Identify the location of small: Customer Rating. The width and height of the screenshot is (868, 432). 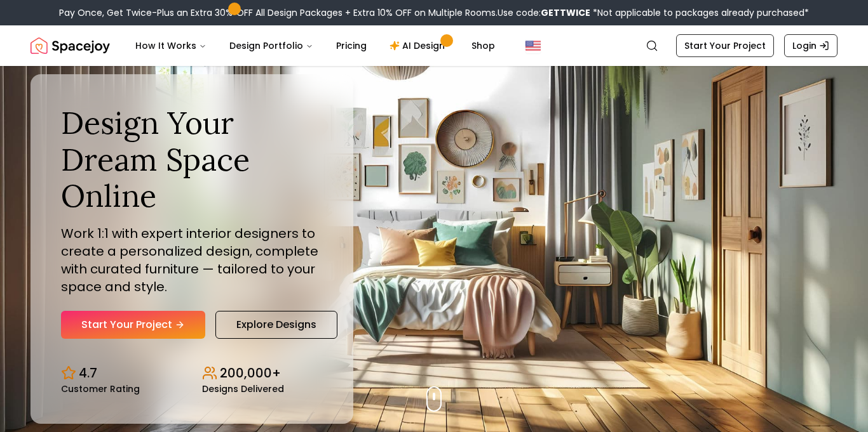
(101, 389).